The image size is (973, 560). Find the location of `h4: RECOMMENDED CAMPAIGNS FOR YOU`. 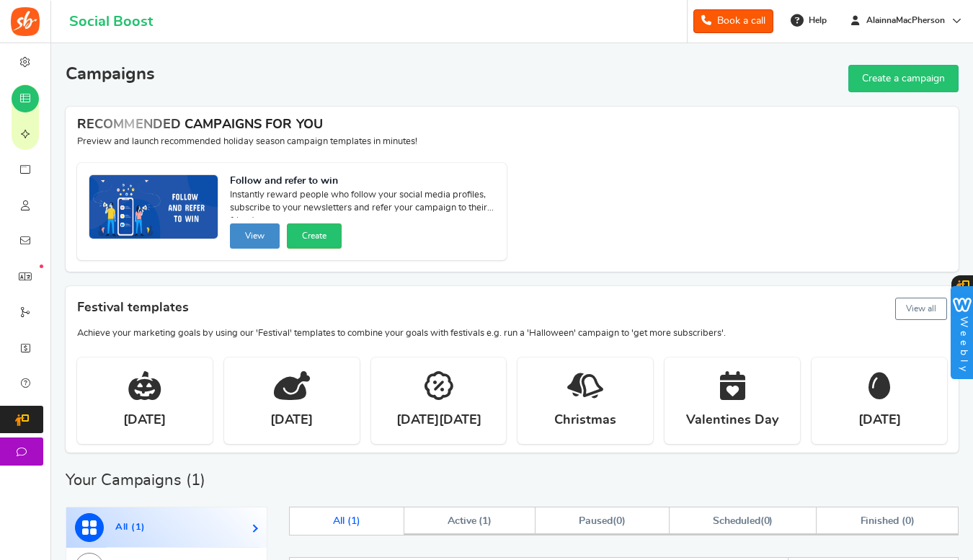

h4: RECOMMENDED CAMPAIGNS FOR YOU is located at coordinates (512, 125).